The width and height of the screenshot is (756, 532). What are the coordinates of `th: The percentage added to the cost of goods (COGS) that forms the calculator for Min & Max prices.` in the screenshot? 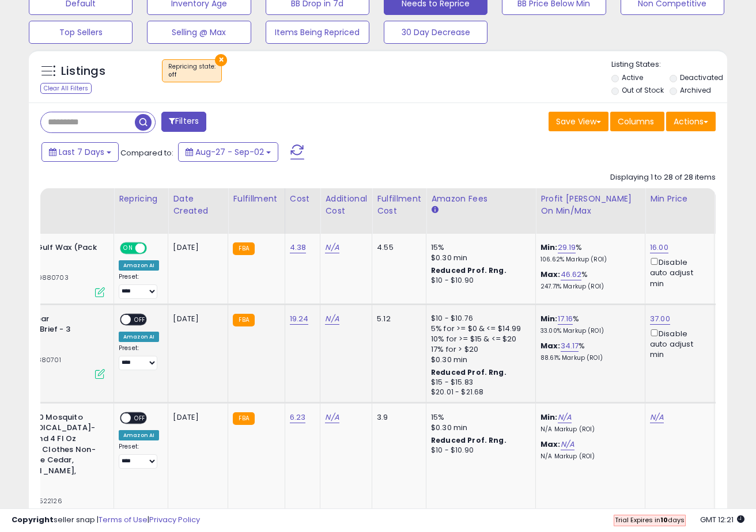 It's located at (591, 211).